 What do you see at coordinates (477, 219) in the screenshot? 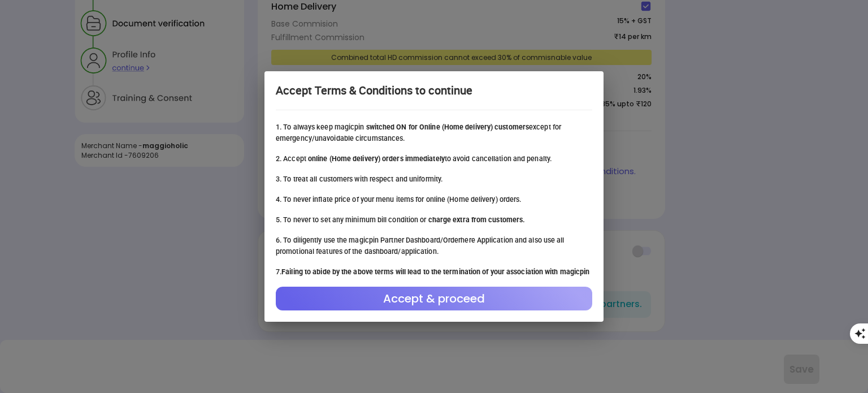
I see `b: charge extra from customers.` at bounding box center [477, 219].